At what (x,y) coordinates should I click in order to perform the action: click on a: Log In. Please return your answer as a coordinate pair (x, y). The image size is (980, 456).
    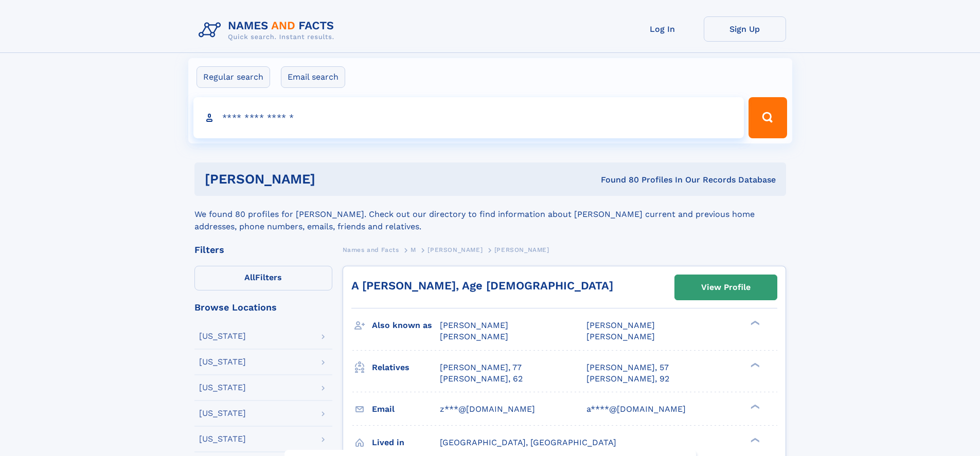
    Looking at the image, I should click on (663, 29).